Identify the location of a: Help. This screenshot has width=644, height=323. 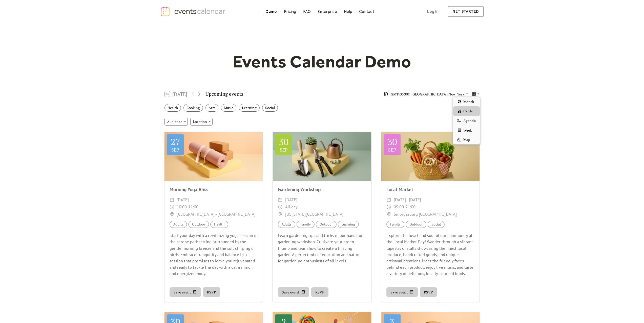
(348, 11).